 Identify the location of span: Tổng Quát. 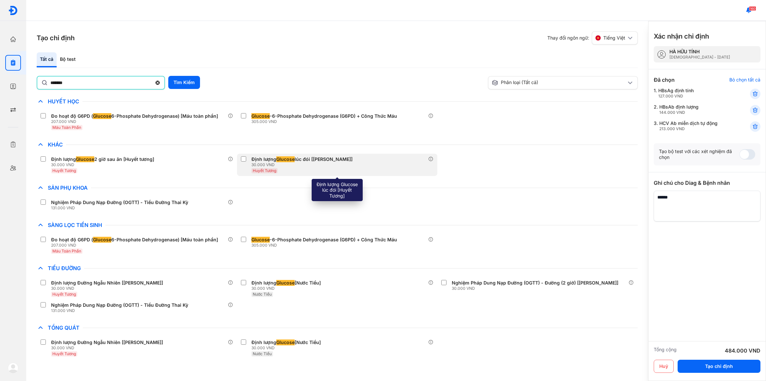
(64, 328).